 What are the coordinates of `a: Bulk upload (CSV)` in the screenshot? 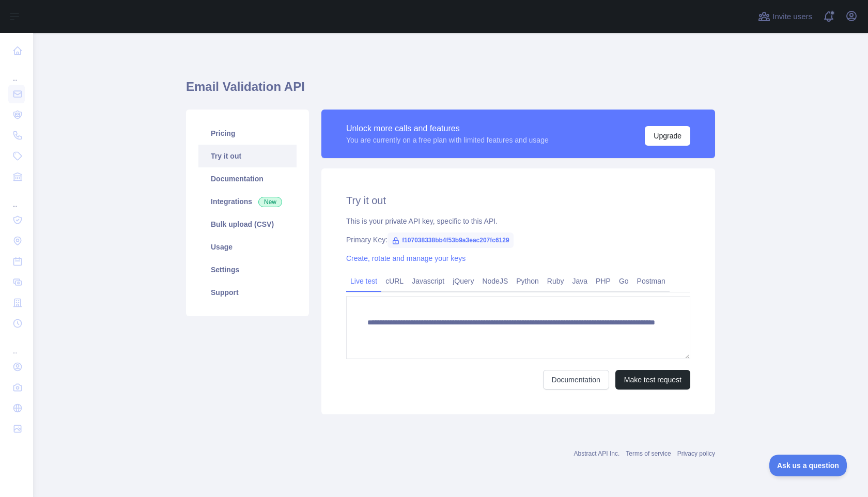 It's located at (247, 224).